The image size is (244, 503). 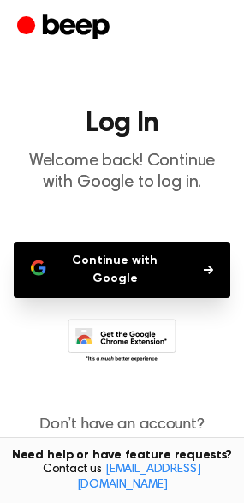 What do you see at coordinates (122, 270) in the screenshot?
I see `button: Continue with Google` at bounding box center [122, 270].